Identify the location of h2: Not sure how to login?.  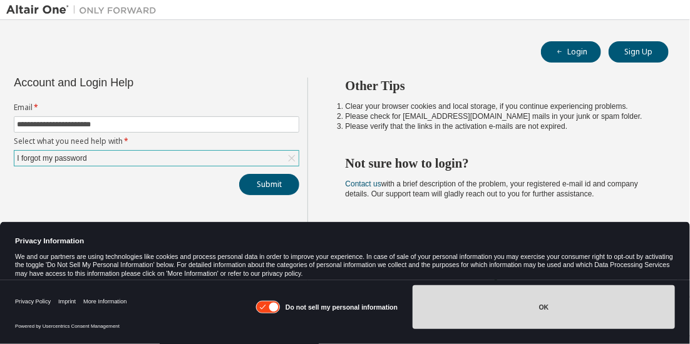
(496, 163).